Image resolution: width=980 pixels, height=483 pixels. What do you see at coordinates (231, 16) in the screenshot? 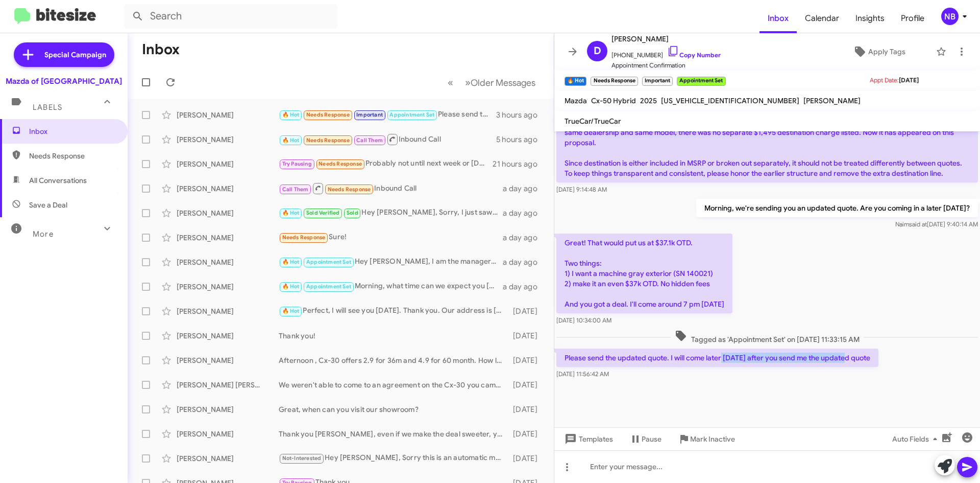
I see `input: Search` at bounding box center [231, 16].